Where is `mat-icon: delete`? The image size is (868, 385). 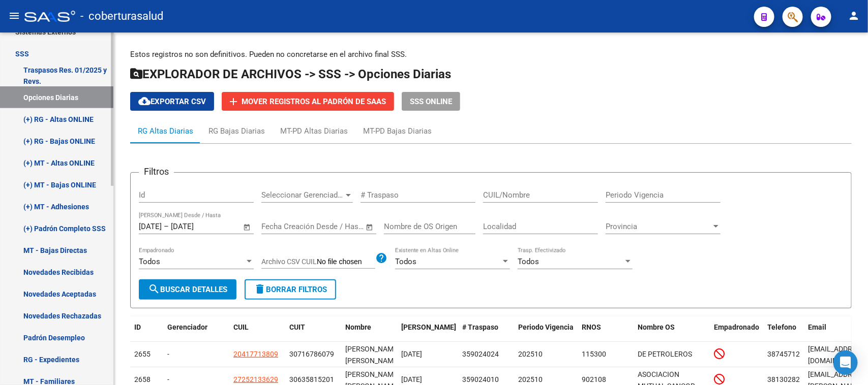 mat-icon: delete is located at coordinates (260, 289).